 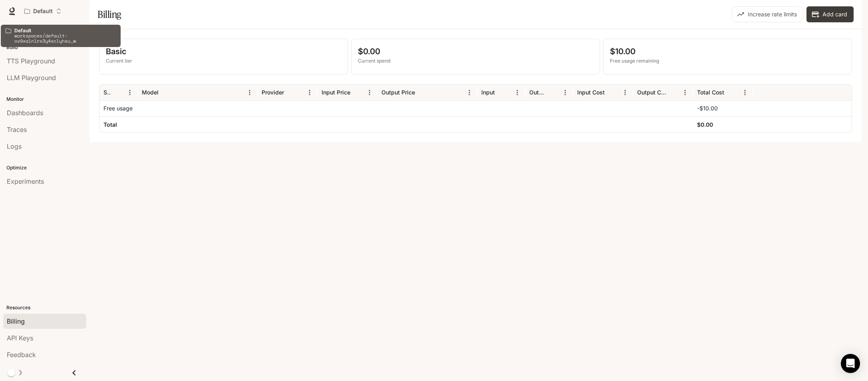 What do you see at coordinates (537, 92) in the screenshot?
I see `div: Output` at bounding box center [537, 92].